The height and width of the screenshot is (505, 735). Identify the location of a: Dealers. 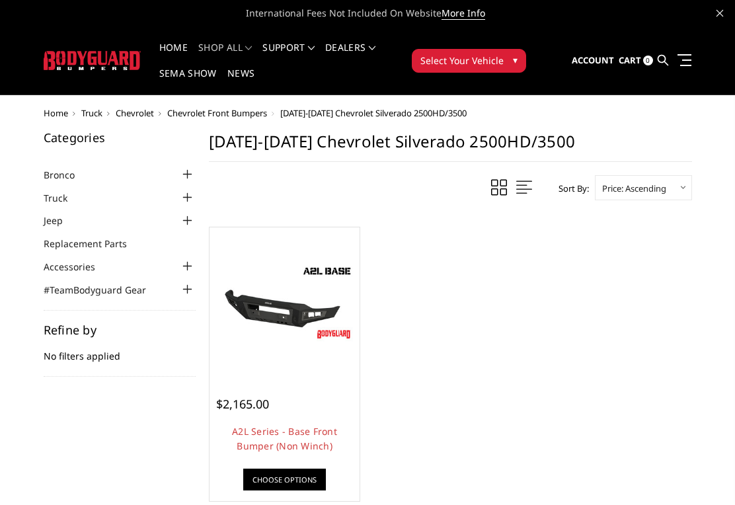
(350, 55).